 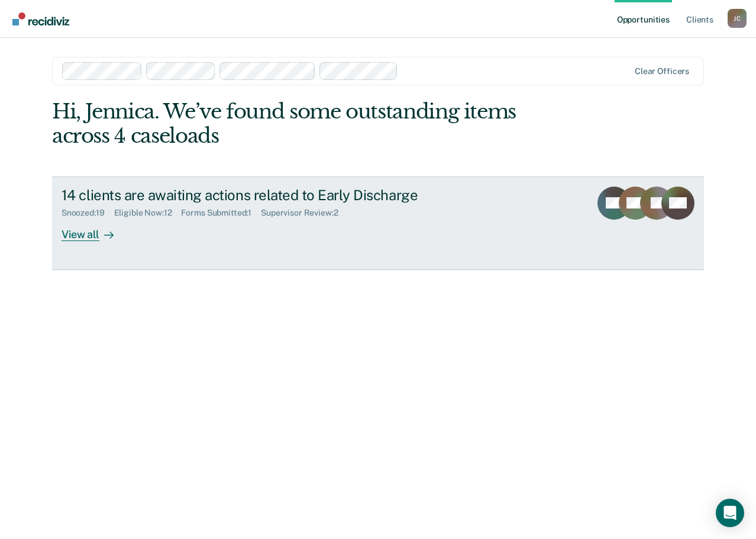 I want to click on div: Eligible Now : 12, so click(x=148, y=213).